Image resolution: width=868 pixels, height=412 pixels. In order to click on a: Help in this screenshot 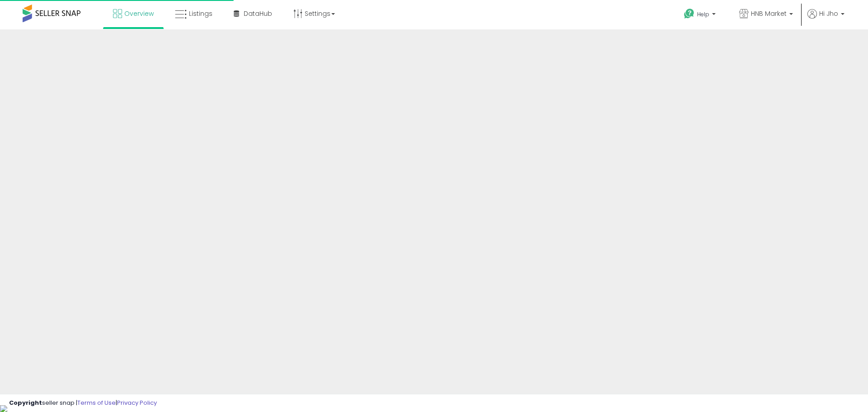, I will do `click(700, 15)`.